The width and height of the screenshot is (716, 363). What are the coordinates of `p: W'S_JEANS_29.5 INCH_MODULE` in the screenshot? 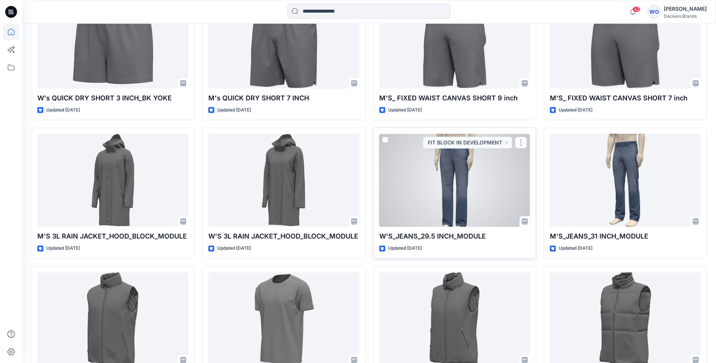 It's located at (455, 236).